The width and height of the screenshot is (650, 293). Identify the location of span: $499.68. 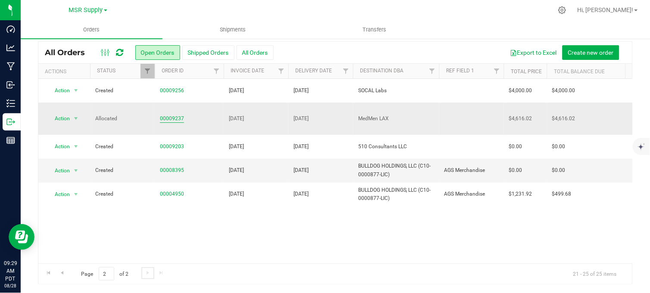
(561, 194).